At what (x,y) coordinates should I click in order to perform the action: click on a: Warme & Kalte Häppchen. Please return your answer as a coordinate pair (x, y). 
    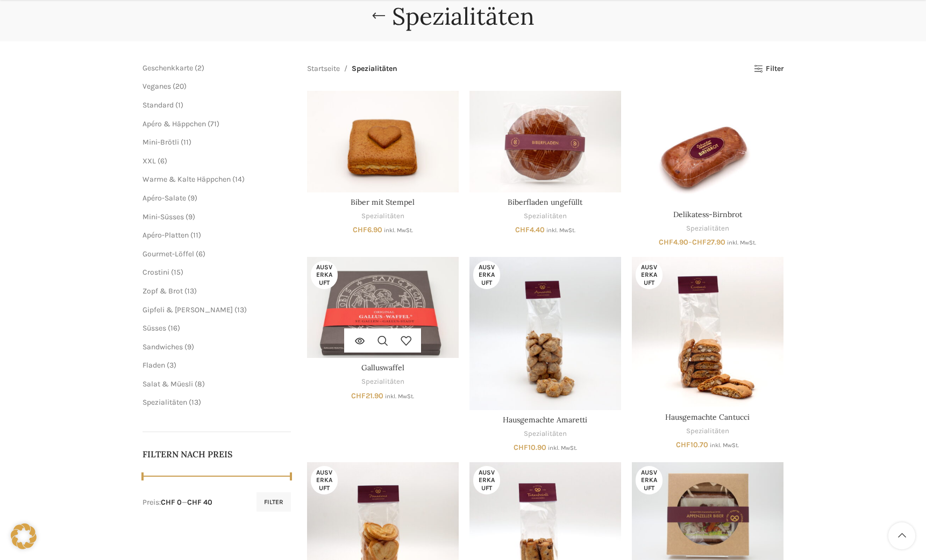
    Looking at the image, I should click on (187, 179).